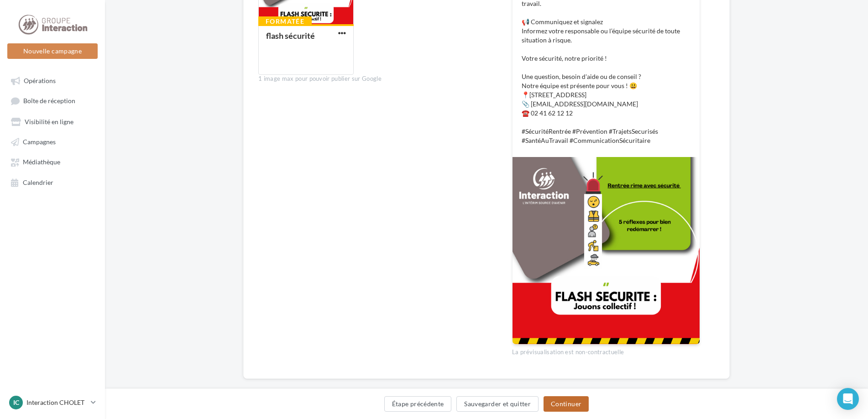 The width and height of the screenshot is (868, 419). I want to click on button: Nouvelle campagne, so click(53, 51).